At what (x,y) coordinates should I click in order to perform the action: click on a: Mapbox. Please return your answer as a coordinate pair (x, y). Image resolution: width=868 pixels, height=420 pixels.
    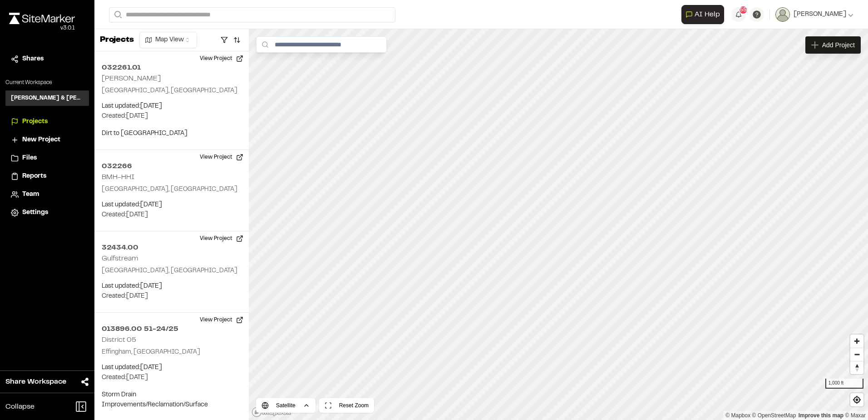
    Looking at the image, I should click on (738, 416).